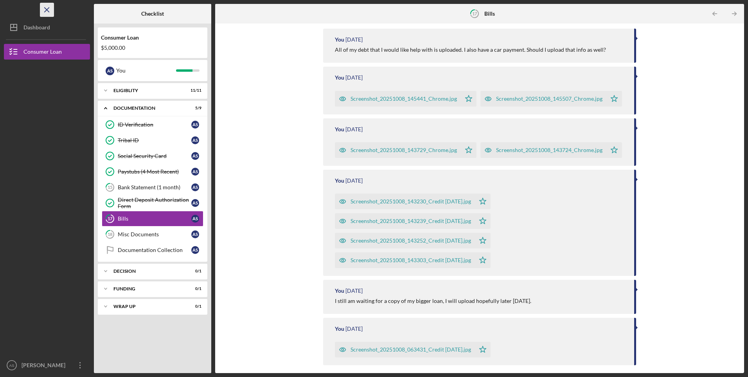 Image resolution: width=748 pixels, height=377 pixels. Describe the element at coordinates (47, 52) in the screenshot. I see `button: Consumer Loan` at that location.